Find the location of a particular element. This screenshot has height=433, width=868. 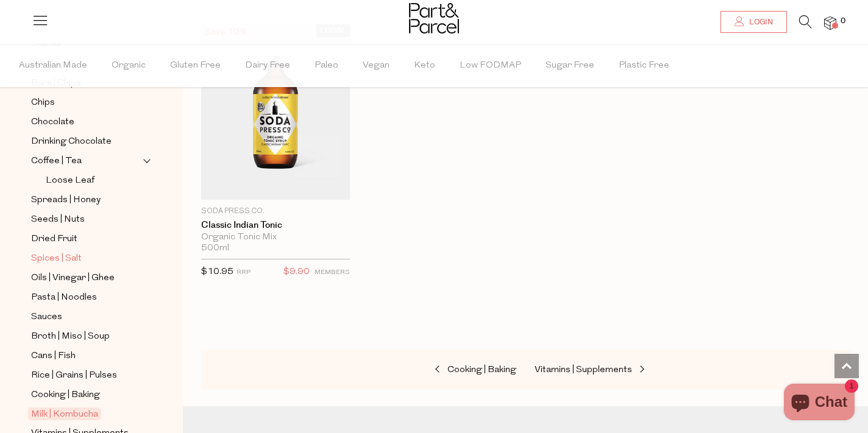

a: Oils | Vinegar | Ghee is located at coordinates (87, 278).